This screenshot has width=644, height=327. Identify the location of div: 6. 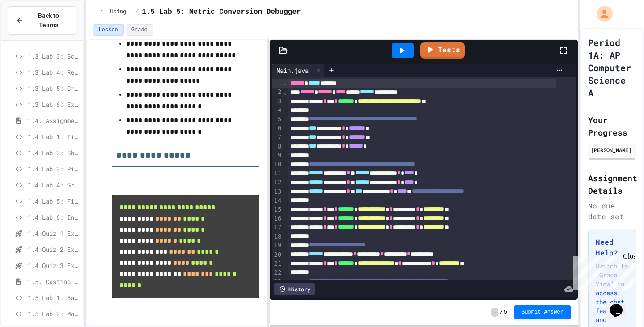
(277, 128).